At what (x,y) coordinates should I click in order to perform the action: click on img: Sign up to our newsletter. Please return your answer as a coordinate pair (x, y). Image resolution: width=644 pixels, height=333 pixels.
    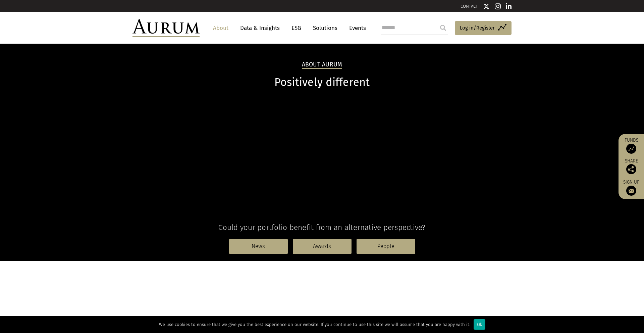
    Looking at the image, I should click on (631, 190).